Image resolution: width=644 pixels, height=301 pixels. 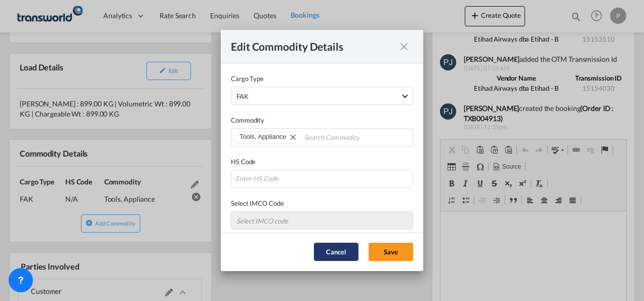 What do you see at coordinates (322, 137) in the screenshot?
I see `md-chips-wrap: Chips container. Use arrow keys to select chips.` at bounding box center [322, 137].